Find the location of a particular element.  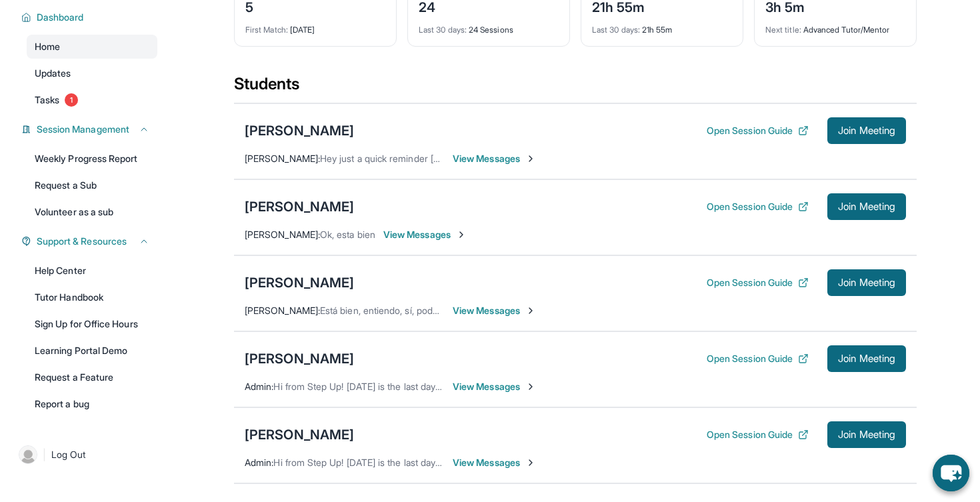

a: Help Center is located at coordinates (92, 271).